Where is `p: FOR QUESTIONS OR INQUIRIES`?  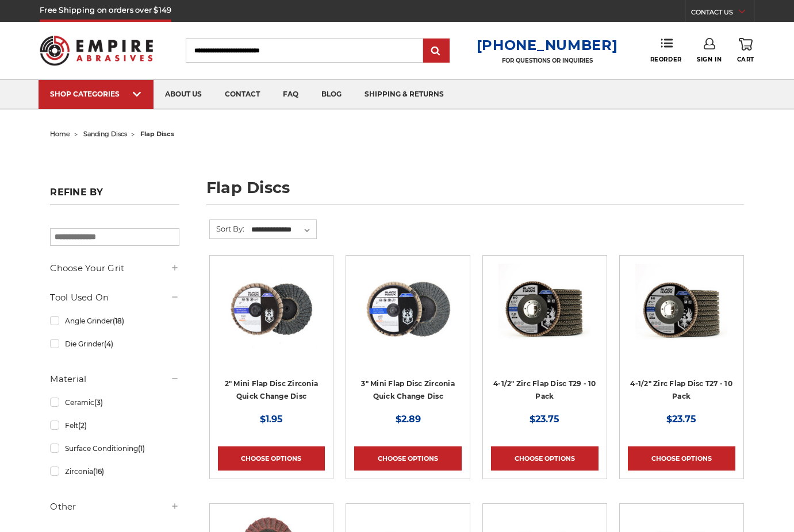 p: FOR QUESTIONS OR INQUIRIES is located at coordinates (548, 61).